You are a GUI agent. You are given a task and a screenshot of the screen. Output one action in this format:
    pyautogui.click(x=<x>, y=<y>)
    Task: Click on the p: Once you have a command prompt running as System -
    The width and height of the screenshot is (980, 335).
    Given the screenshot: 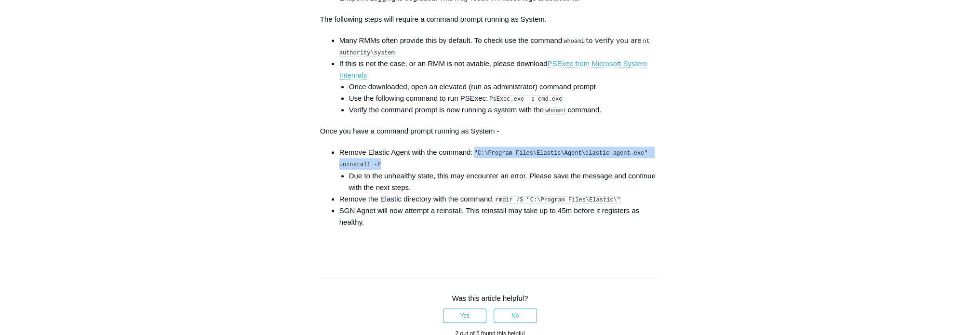 What is the action you would take?
    pyautogui.click(x=490, y=131)
    